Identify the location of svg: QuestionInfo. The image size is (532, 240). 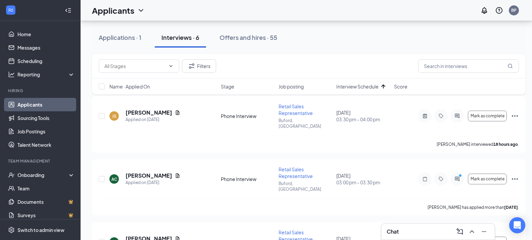
(499, 10).